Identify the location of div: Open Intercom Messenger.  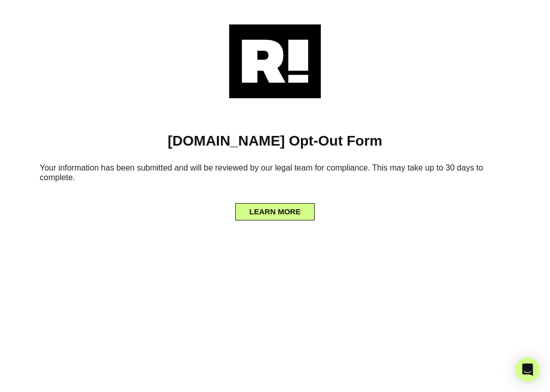
(527, 370).